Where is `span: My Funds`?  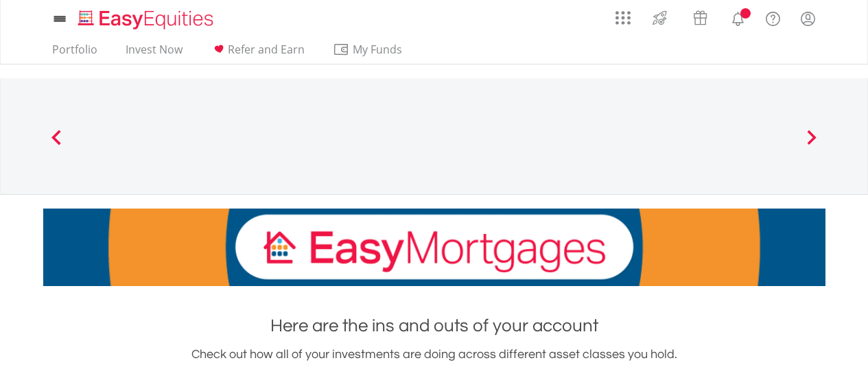
span: My Funds is located at coordinates (377, 49).